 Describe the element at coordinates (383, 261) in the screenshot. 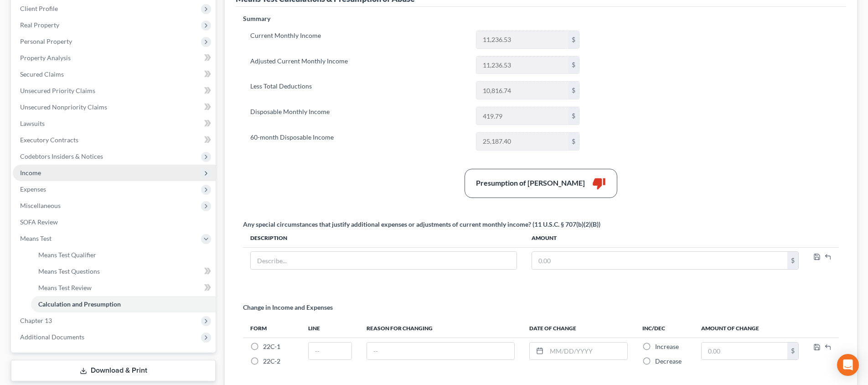

I see `input: Describe...` at that location.